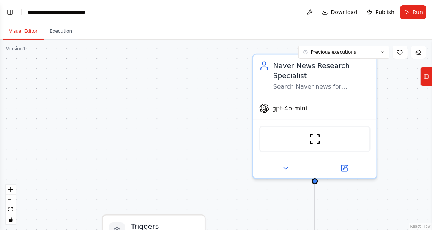 The image size is (432, 230). Describe the element at coordinates (421, 226) in the screenshot. I see `a: React Flow attribution` at that location.